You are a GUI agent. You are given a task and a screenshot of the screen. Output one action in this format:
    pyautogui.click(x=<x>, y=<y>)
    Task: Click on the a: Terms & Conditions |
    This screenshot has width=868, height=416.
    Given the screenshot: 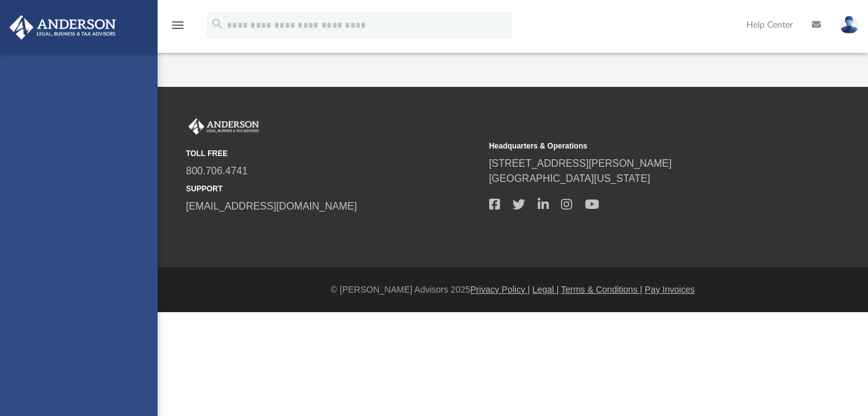 What is the action you would take?
    pyautogui.click(x=601, y=289)
    